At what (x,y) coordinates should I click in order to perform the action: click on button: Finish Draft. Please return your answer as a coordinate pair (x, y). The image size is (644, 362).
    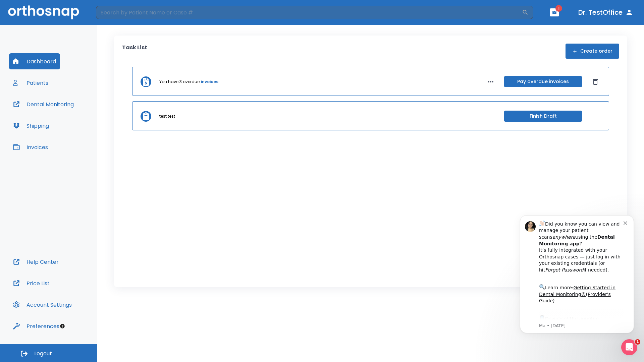
    Looking at the image, I should click on (542, 116).